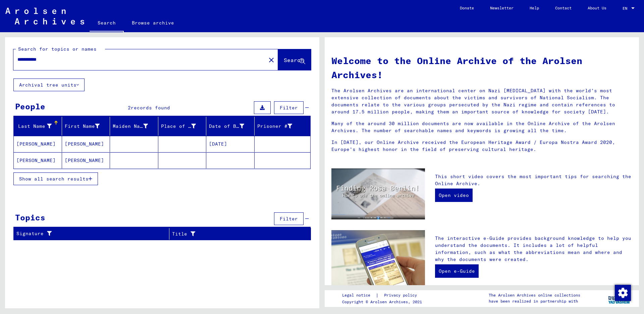  What do you see at coordinates (482, 68) in the screenshot?
I see `h1: Welcome to the Online Archive of the Arolsen Archives!` at bounding box center [482, 68].